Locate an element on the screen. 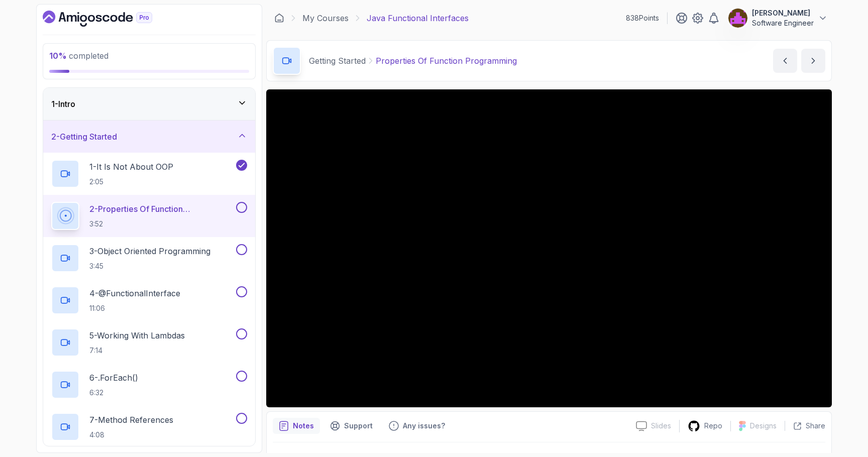 This screenshot has height=457, width=868. p: 3 - Object Oriented Programming is located at coordinates (150, 251).